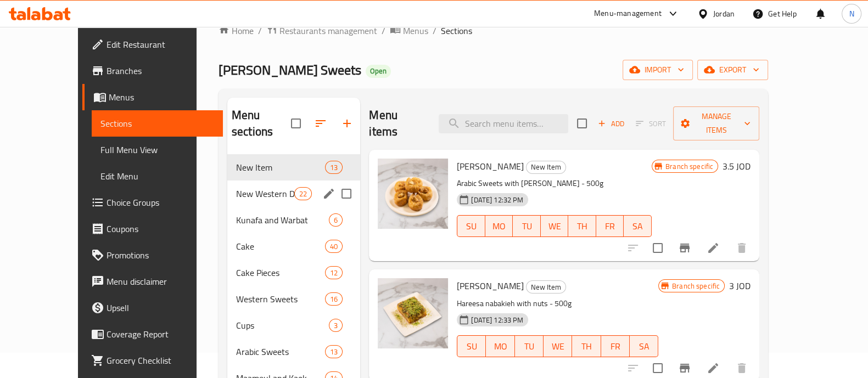 This screenshot has width=868, height=378. Describe the element at coordinates (282, 220) in the screenshot. I see `span: Kunafa and Warbat` at that location.